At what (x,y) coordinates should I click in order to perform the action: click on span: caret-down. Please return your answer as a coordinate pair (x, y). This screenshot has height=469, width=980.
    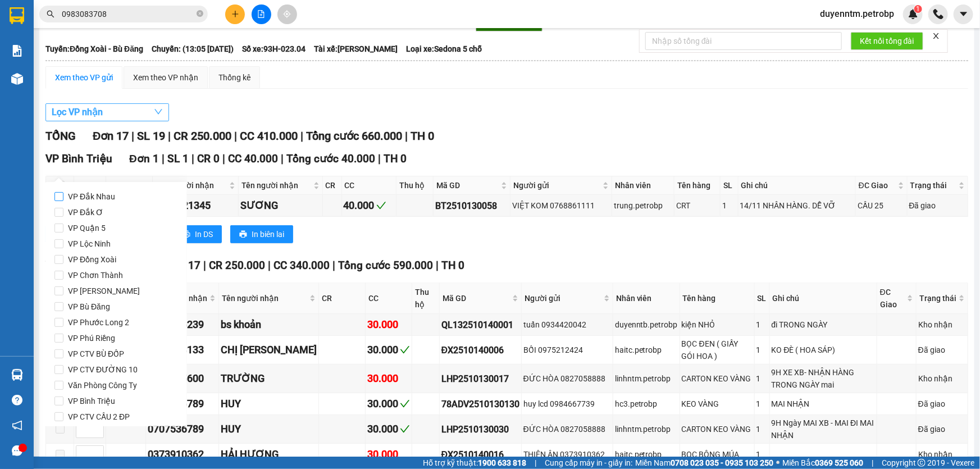
    Looking at the image, I should click on (964, 14).